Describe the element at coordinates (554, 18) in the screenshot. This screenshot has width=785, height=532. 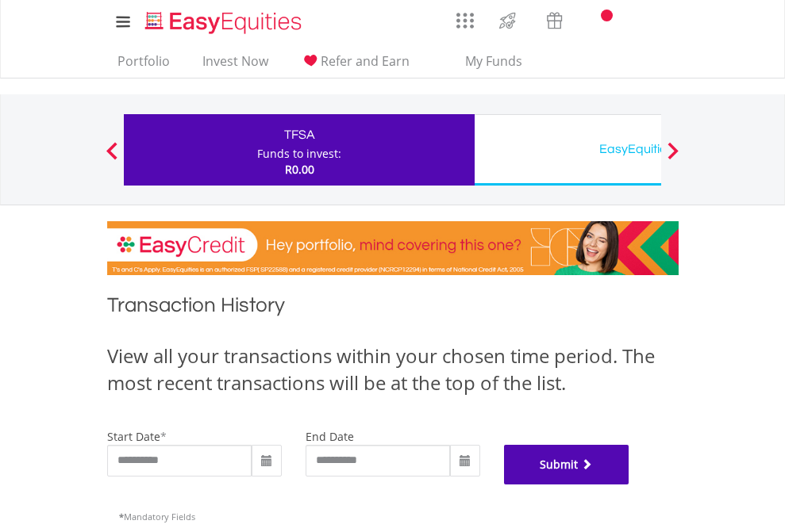
I see `a: Vouchers` at that location.